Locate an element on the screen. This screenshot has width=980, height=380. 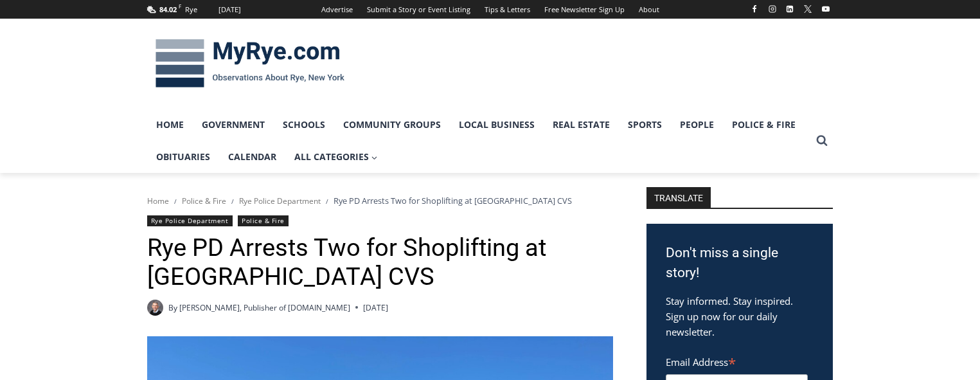
a: Author image is located at coordinates (155, 307).